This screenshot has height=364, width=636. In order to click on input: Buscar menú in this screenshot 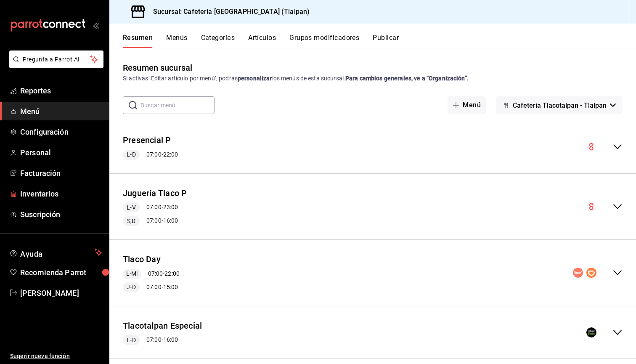, I will do `click(177, 105)`.